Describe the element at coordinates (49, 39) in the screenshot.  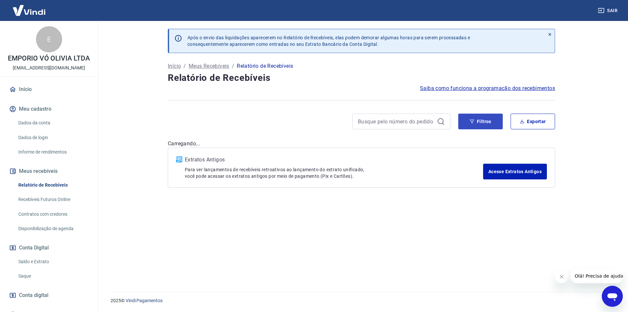
I see `div: E` at that location.